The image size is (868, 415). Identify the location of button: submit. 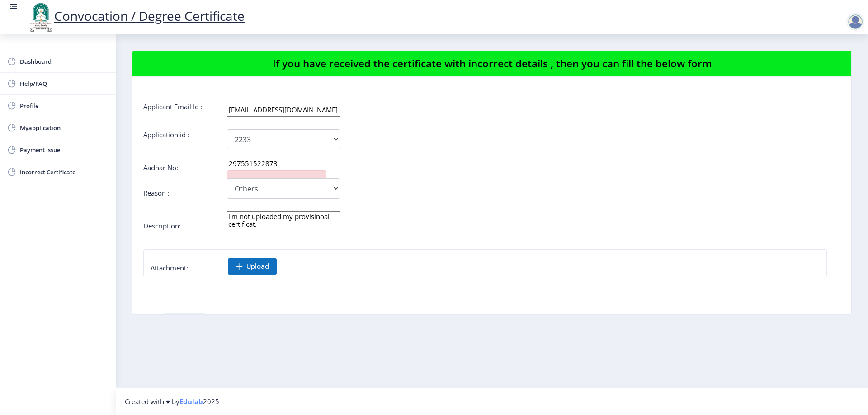
(185, 323).